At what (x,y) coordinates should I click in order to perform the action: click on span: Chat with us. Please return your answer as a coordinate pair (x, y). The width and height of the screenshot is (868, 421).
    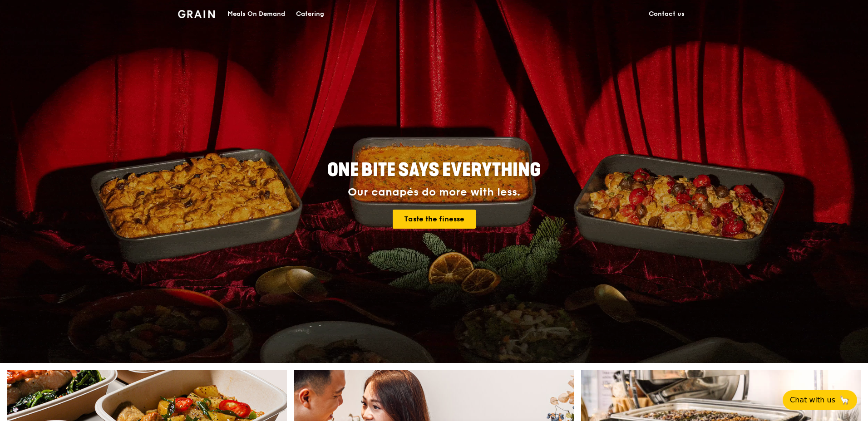
    Looking at the image, I should click on (813, 400).